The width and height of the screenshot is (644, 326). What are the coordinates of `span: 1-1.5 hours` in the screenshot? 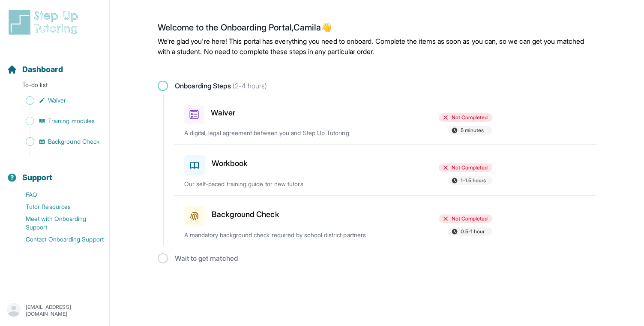 It's located at (474, 180).